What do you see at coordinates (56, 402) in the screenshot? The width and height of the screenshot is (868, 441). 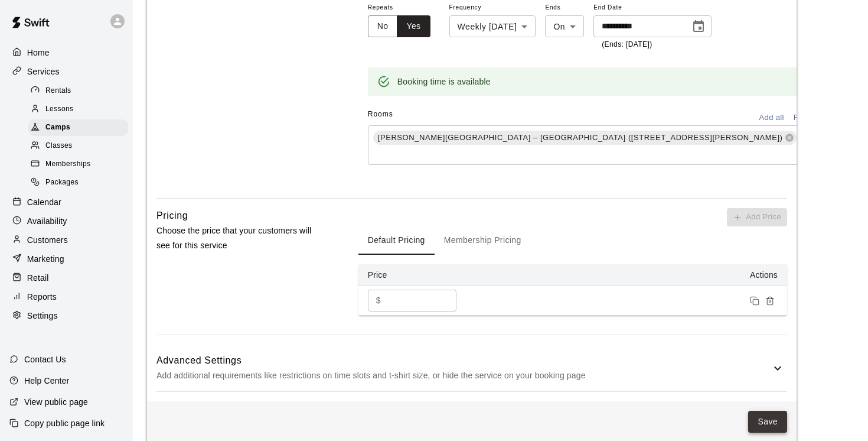 I see `p: View public page` at bounding box center [56, 402].